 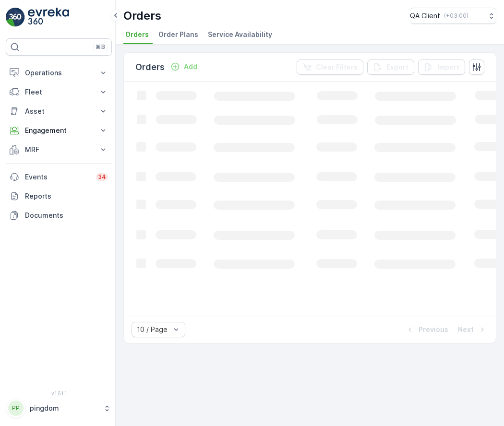 What do you see at coordinates (472, 330) in the screenshot?
I see `button: Next` at bounding box center [472, 330].